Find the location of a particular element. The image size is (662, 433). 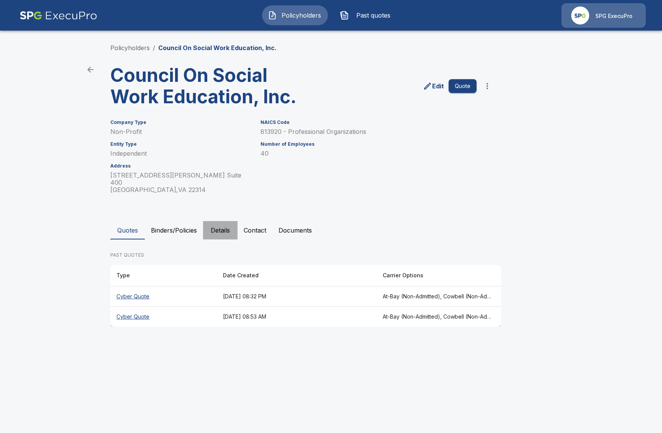

nav: breadcrumb is located at coordinates (193, 48).